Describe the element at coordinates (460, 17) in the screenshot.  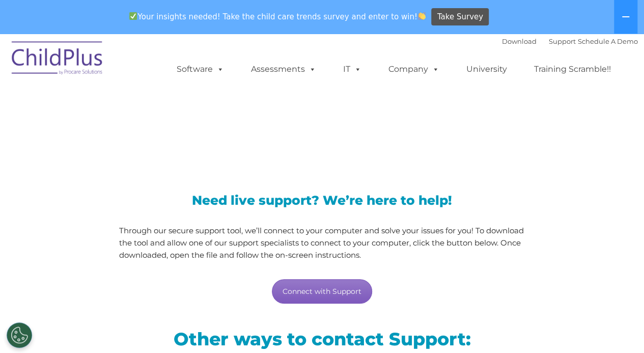
I see `a: Take Survey` at that location.